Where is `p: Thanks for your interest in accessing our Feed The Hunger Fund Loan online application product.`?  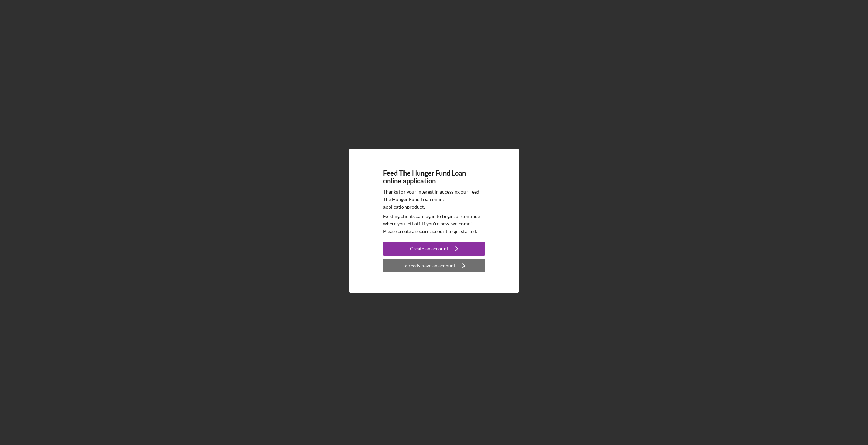
p: Thanks for your interest in accessing our Feed The Hunger Fund Loan online application product. is located at coordinates (434, 199).